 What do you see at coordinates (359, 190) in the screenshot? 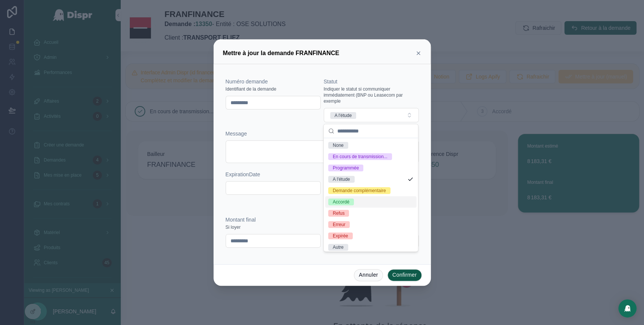
I see `div: Demande complémentaire` at bounding box center [359, 190].